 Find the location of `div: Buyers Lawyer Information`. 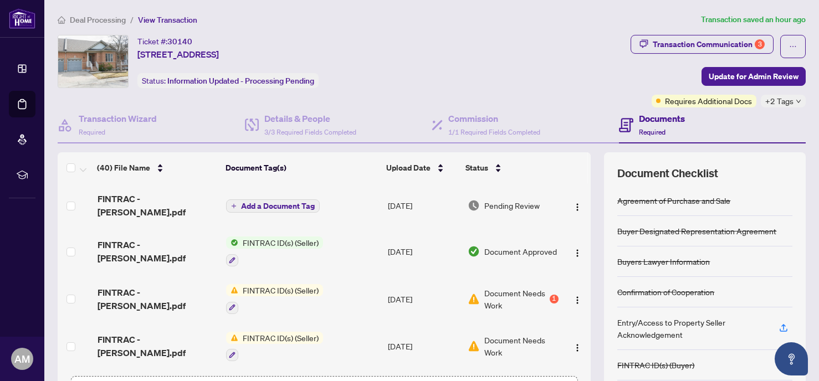

div: Buyers Lawyer Information is located at coordinates (663, 261).